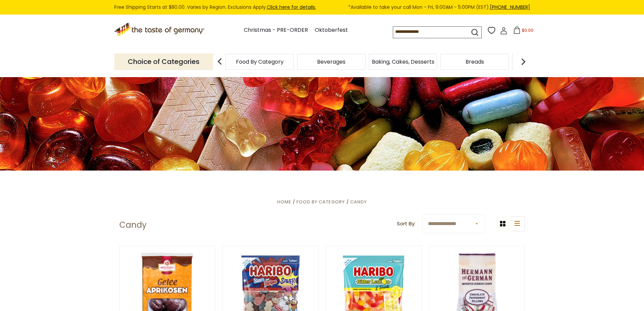 This screenshot has width=644, height=311. I want to click on a: Baking, Cakes, Desserts, so click(403, 62).